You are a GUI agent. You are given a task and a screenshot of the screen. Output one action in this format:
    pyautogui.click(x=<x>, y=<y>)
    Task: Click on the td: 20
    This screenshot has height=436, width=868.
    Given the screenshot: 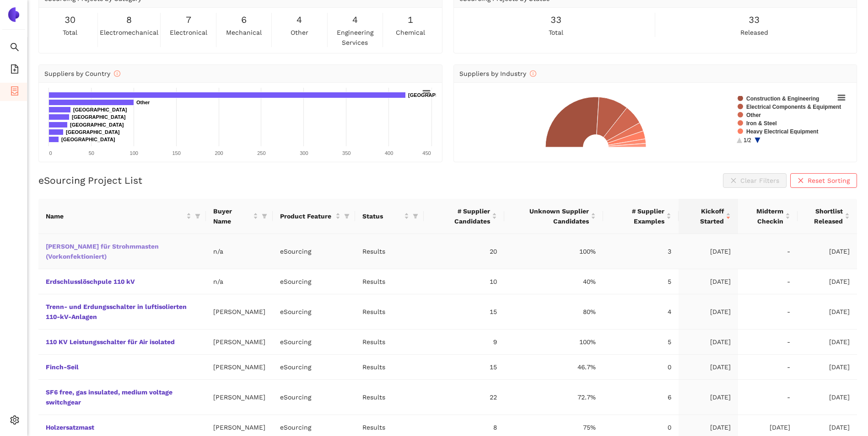 What is the action you would take?
    pyautogui.click(x=464, y=252)
    